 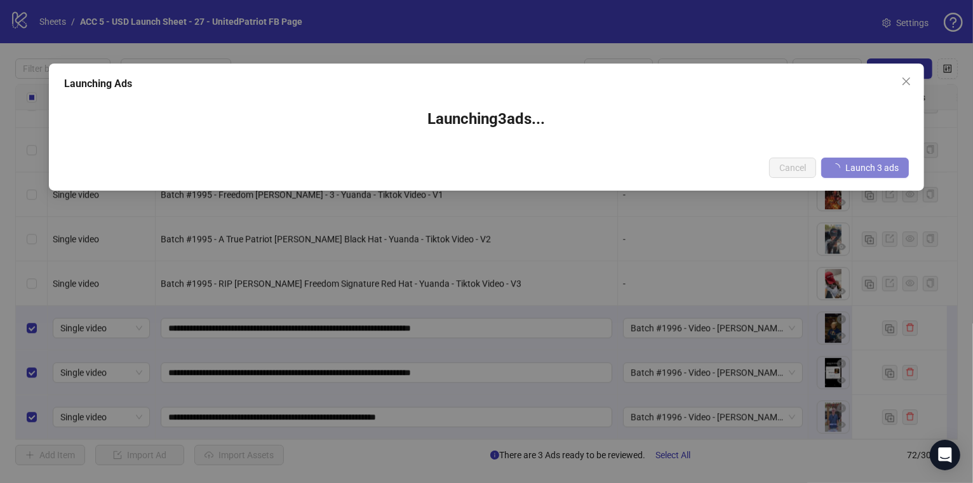 What do you see at coordinates (906, 81) in the screenshot?
I see `span: close` at bounding box center [906, 81].